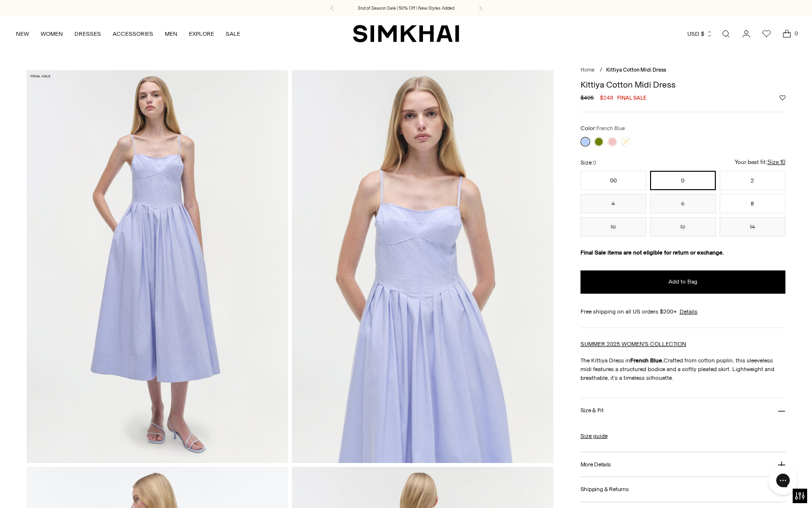 Image resolution: width=812 pixels, height=508 pixels. Describe the element at coordinates (603, 128) in the screenshot. I see `label: Color:` at that location.